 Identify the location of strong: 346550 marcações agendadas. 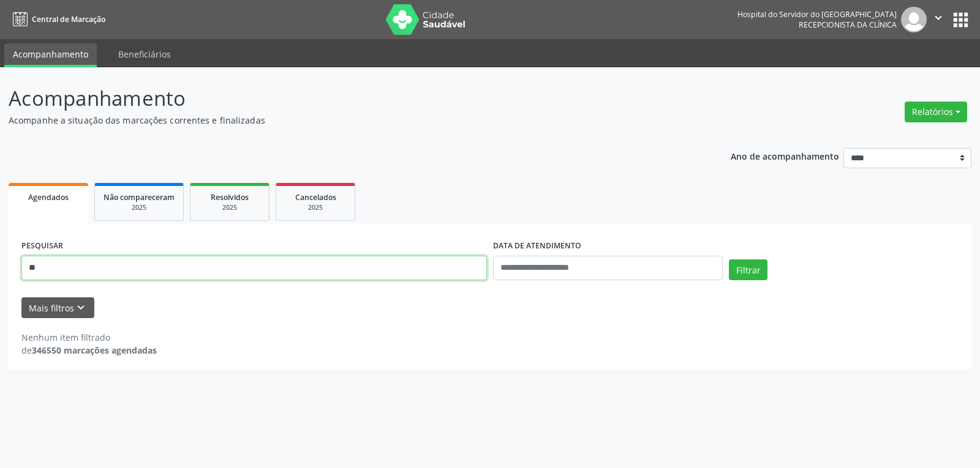
(94, 350).